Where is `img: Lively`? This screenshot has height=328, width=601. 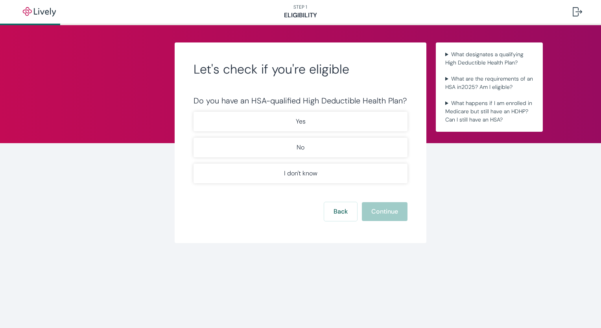
img: Lively is located at coordinates (39, 12).